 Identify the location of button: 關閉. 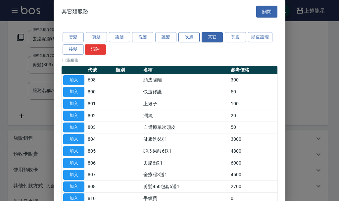
(267, 11).